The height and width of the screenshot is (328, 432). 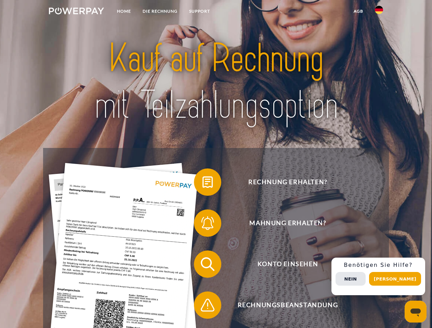 What do you see at coordinates (208, 306) in the screenshot?
I see `img: qb_warning.svg` at bounding box center [208, 306].